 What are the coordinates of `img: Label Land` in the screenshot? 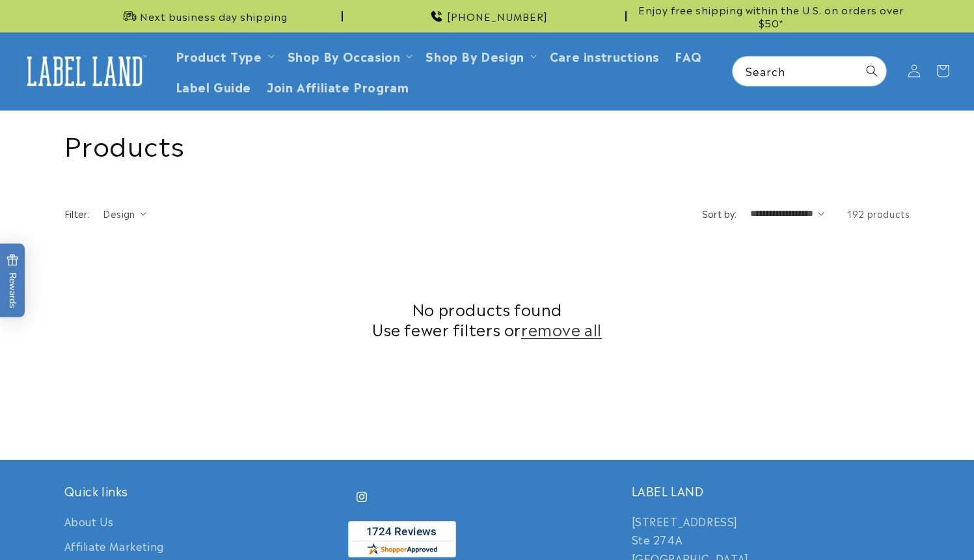 It's located at (85, 71).